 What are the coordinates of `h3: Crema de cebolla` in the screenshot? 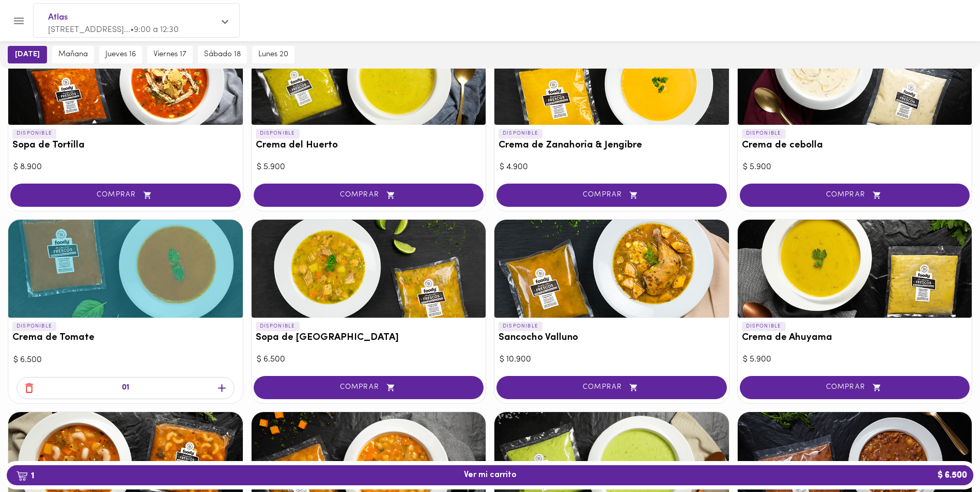 It's located at (855, 146).